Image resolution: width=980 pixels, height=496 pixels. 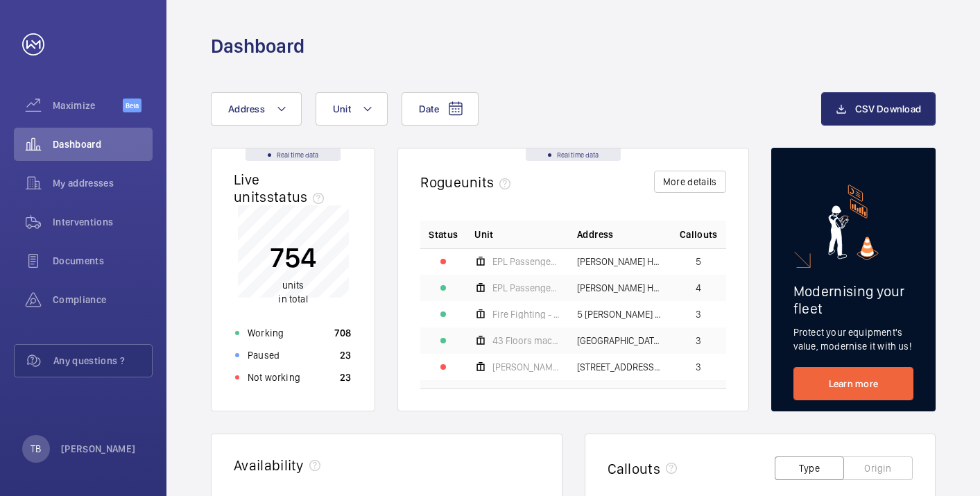 I want to click on p: Paused, so click(x=264, y=355).